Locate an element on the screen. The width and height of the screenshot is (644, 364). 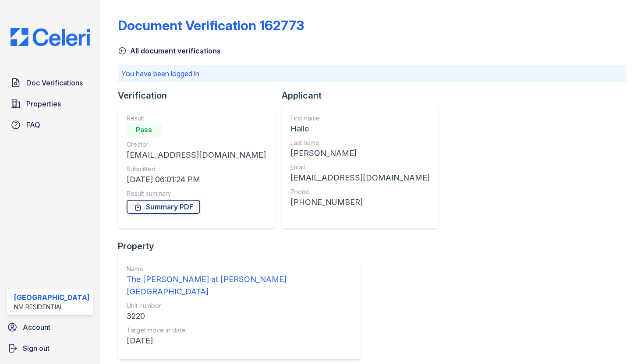
div: First name is located at coordinates (360, 118).